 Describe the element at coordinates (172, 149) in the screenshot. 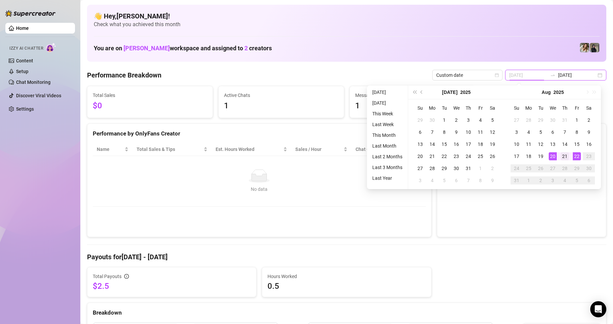

I see `th: Total Sales & Tips` at that location.